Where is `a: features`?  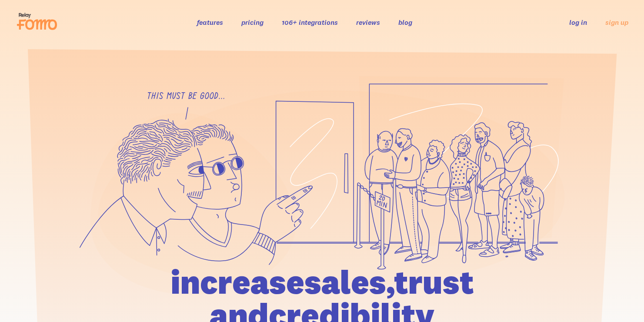
a: features is located at coordinates (210, 22).